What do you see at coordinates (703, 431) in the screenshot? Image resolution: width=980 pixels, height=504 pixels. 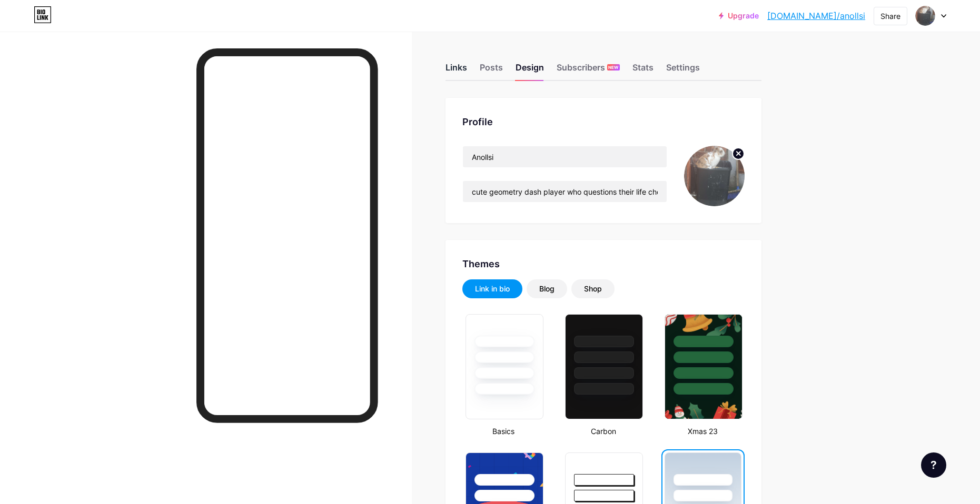 I see `div: Xmas 23` at bounding box center [703, 431].